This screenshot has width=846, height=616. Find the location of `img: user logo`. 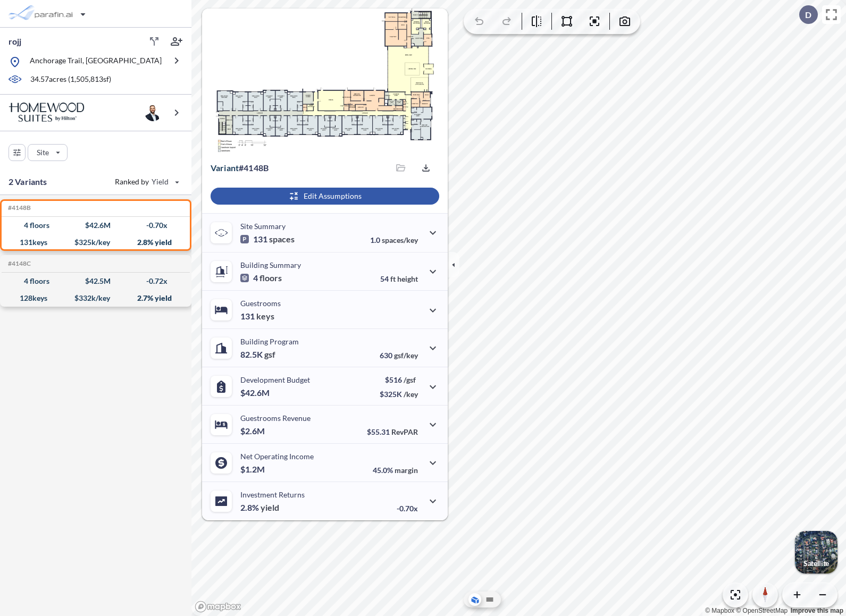

img: user logo is located at coordinates (153, 113).